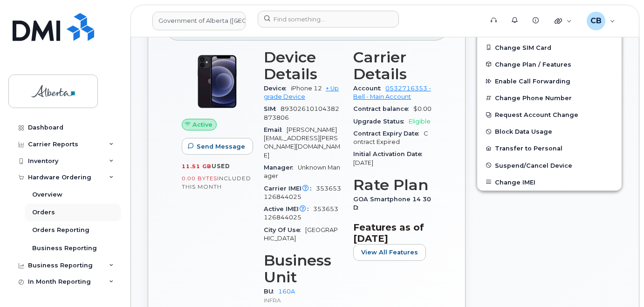 Image resolution: width=644 pixels, height=307 pixels. Describe the element at coordinates (392, 203) in the screenshot. I see `span: GOA Smartphone 14 30D` at that location.